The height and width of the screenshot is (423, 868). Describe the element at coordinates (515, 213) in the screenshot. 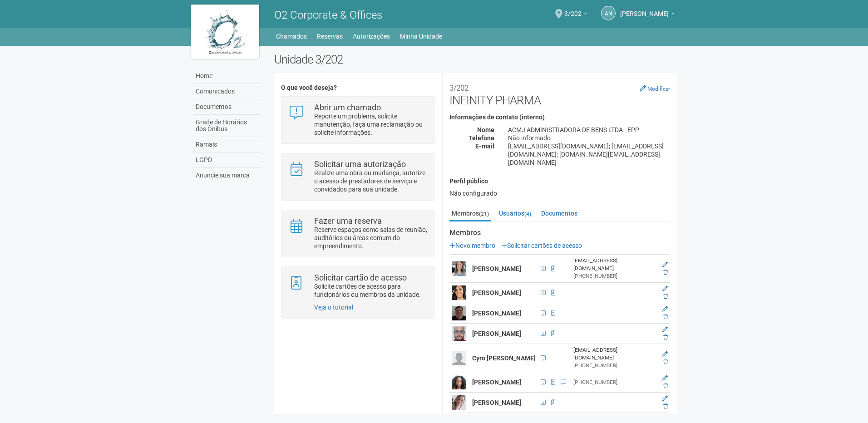

I see `a: Usuários(4)` at that location.